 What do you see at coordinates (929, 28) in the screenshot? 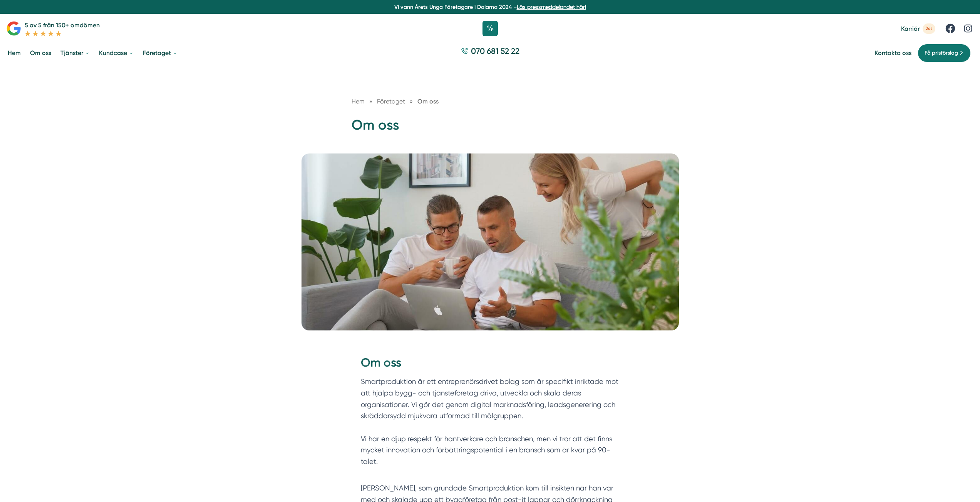
I see `span: 2st` at bounding box center [929, 28].